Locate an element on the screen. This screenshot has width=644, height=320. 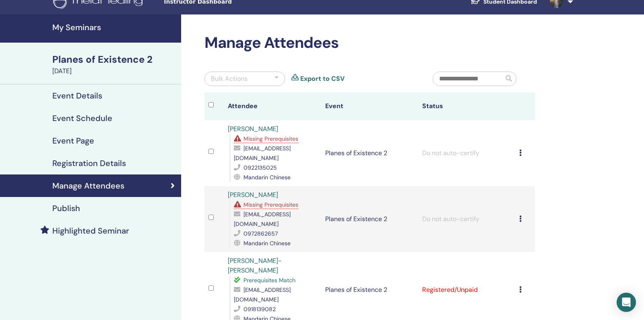
div: Bulk Actions is located at coordinates (229, 79).